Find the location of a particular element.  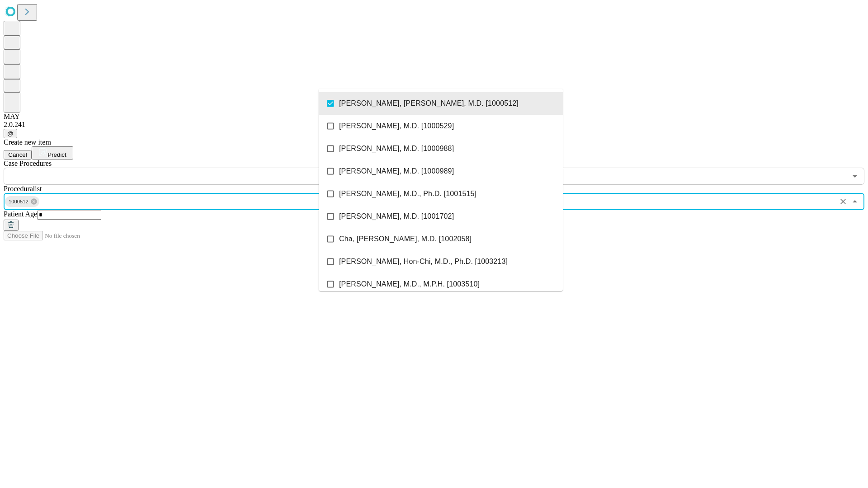

span: Create new item is located at coordinates (27, 142).